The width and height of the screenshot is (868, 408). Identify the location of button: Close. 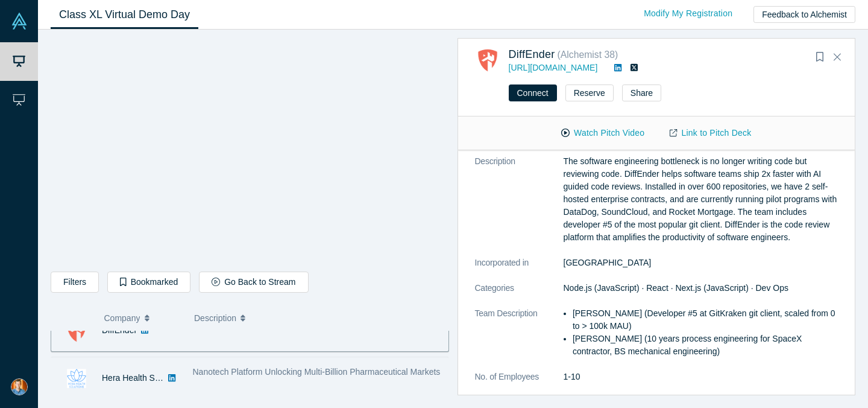
(837, 57).